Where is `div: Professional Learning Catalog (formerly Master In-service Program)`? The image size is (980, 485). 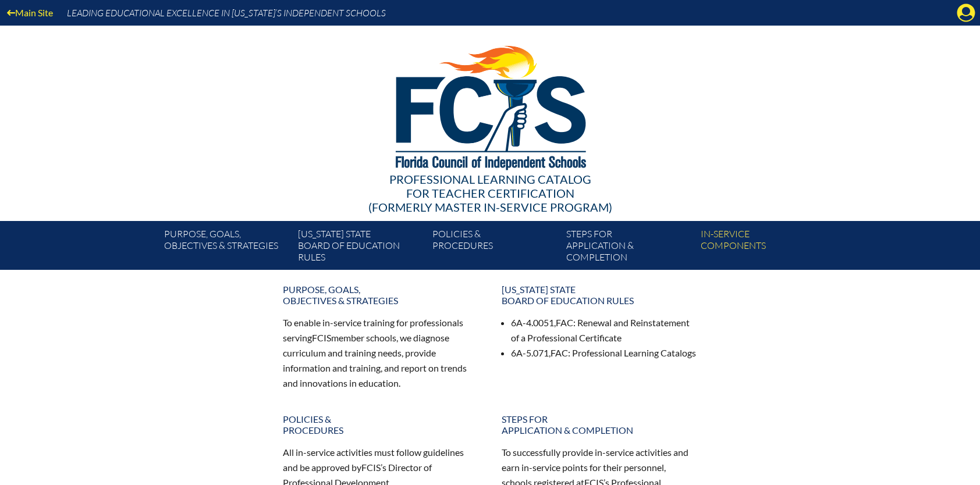
div: Professional Learning Catalog (formerly Master In-service Program) is located at coordinates (490, 193).